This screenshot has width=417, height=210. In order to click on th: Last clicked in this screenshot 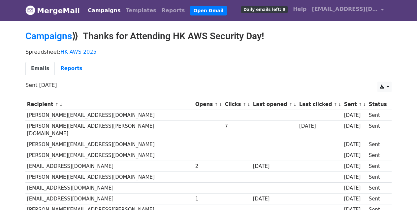, I will do `click(320, 105)`.